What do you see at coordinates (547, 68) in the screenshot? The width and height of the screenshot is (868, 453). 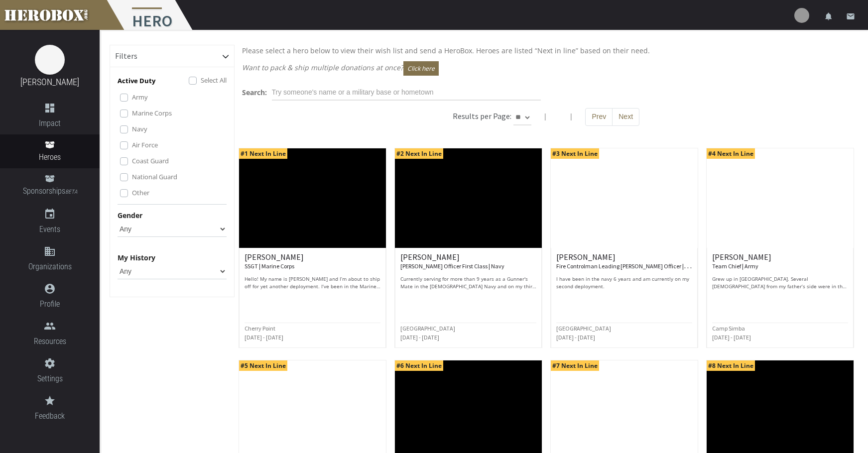 I see `p: Want to pack & ship multiple donations at once?` at bounding box center [547, 68].